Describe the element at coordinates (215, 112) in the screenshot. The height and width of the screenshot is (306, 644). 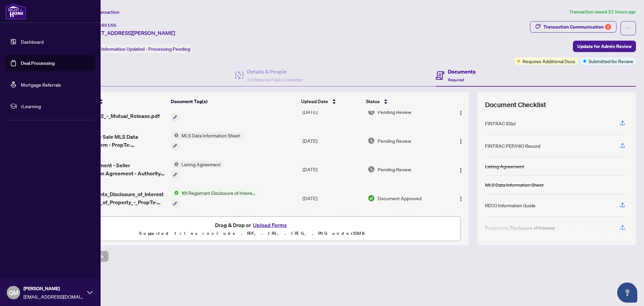
I see `button: Status Icon122 Mutual Release - Agreement of Purchase and Sale` at that location.